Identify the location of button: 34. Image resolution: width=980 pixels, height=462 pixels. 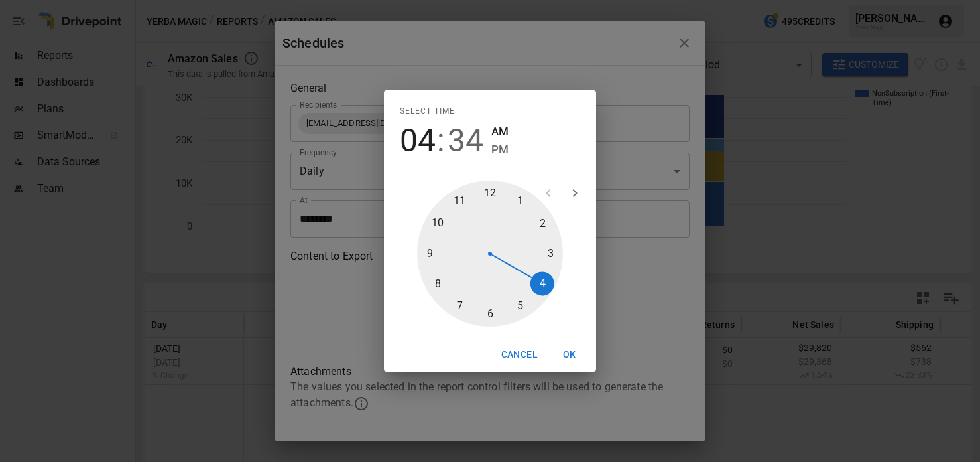
(465, 141).